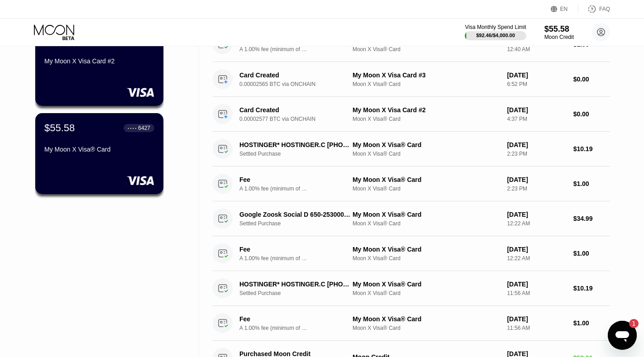  Describe the element at coordinates (536, 50) in the screenshot. I see `div: 12:40 AM` at that location.